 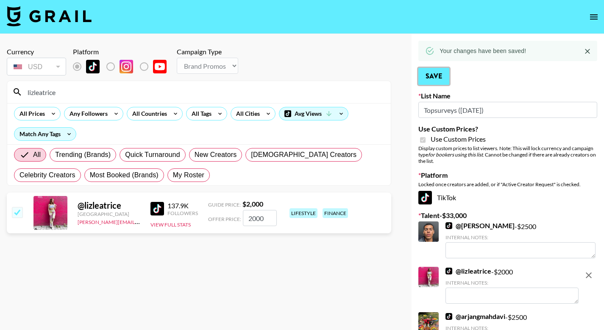 I want to click on strong: $ 2,000, so click(x=253, y=203).